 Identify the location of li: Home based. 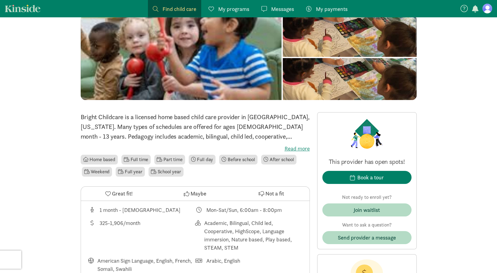
(99, 160).